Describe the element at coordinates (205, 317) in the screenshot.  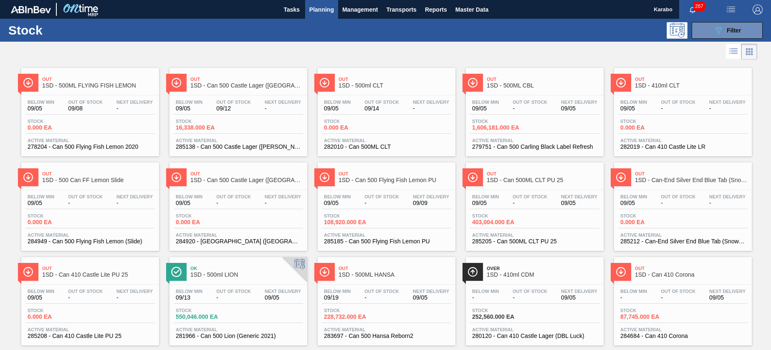
I see `span: 550,046.000 EA` at that location.